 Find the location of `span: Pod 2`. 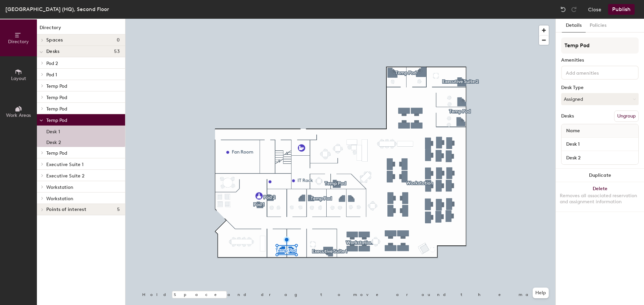

span: Pod 2 is located at coordinates (52, 63).